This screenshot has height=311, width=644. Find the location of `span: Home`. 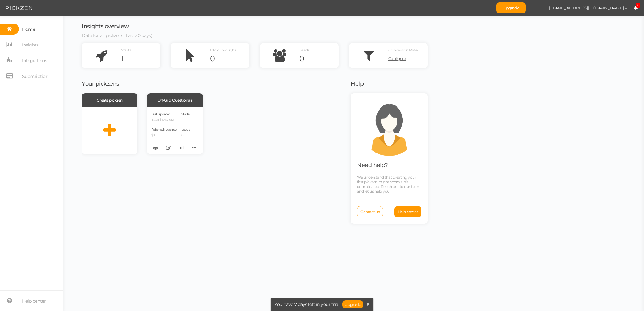

span: Home is located at coordinates (28, 29).